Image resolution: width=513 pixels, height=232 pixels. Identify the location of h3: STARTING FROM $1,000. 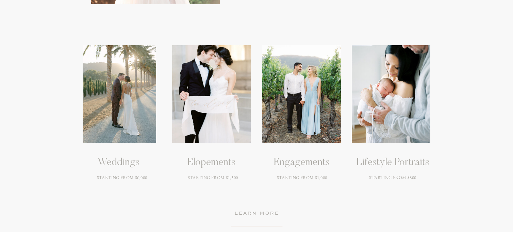
(301, 186).